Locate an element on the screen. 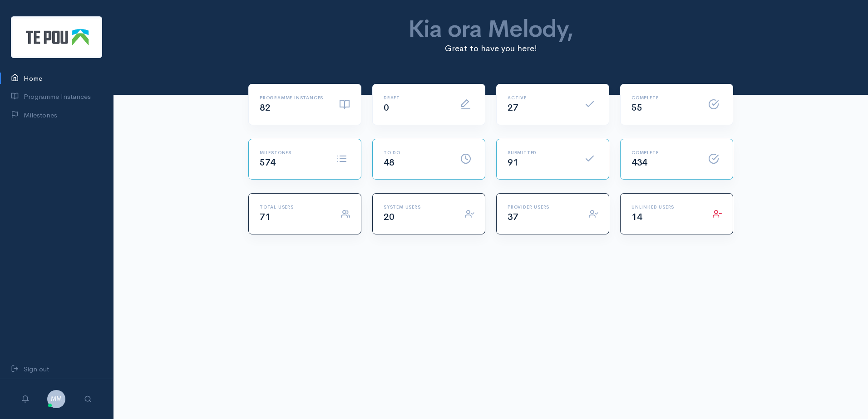 The width and height of the screenshot is (868, 419). a: MM is located at coordinates (56, 398).